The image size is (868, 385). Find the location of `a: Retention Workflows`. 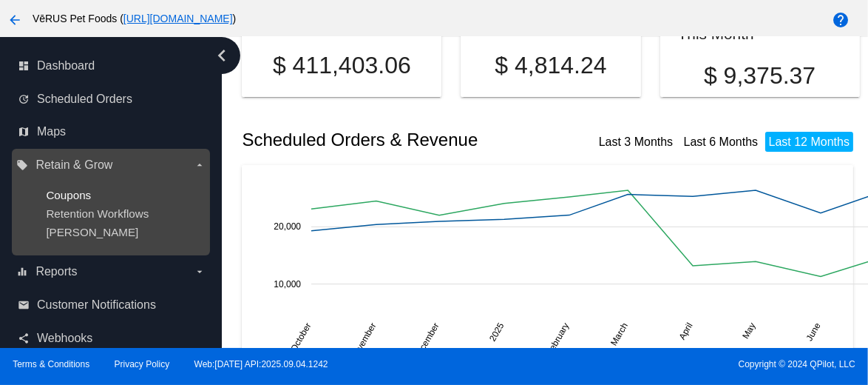

a: Retention Workflows is located at coordinates (97, 213).